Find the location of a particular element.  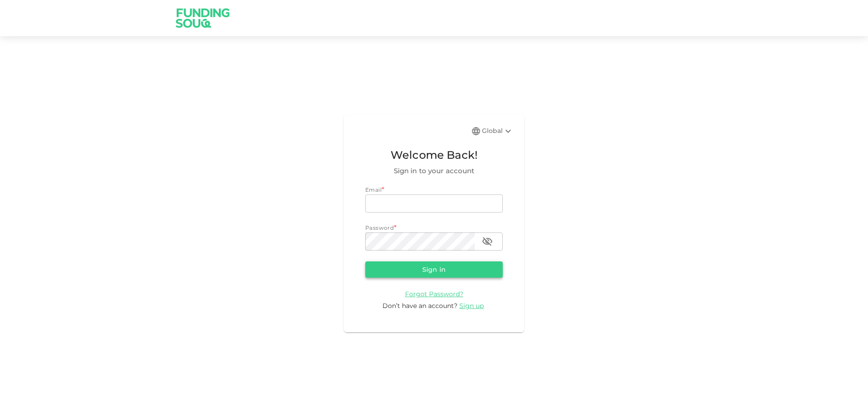

input: email is located at coordinates (434, 203).